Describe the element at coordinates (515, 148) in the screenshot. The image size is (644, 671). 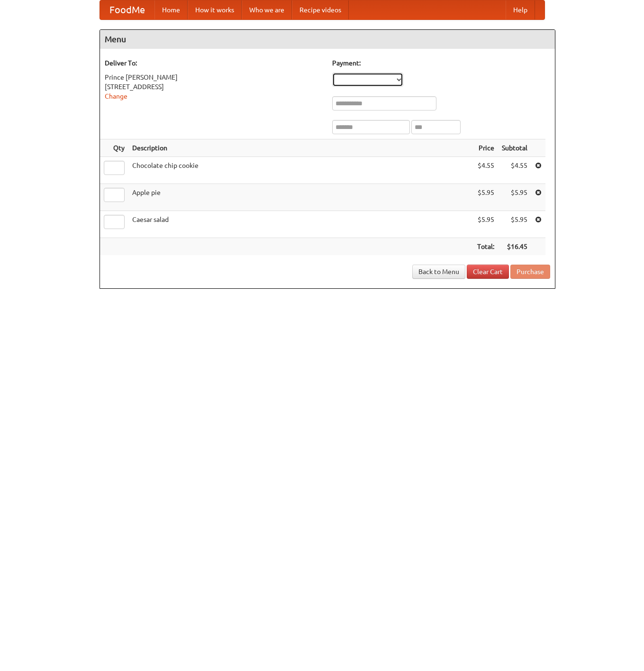
I see `th: Subtotal` at that location.